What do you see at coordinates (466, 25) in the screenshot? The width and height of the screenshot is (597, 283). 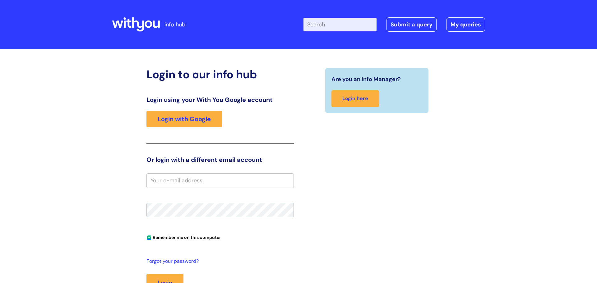 I see `a: My queries` at bounding box center [466, 25].